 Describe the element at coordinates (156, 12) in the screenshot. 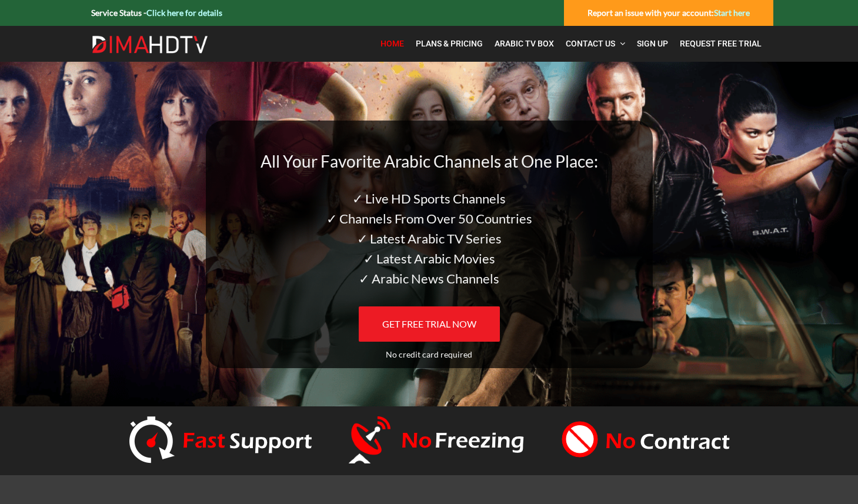

I see `strong: Service Status -` at that location.